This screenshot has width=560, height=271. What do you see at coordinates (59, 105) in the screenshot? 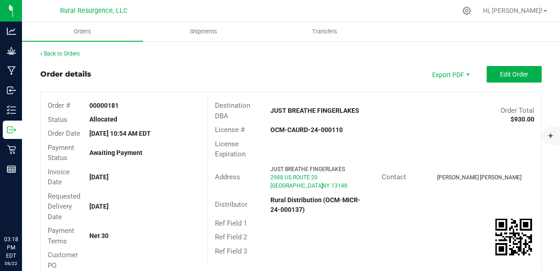
I see `span: Order #` at bounding box center [59, 105].